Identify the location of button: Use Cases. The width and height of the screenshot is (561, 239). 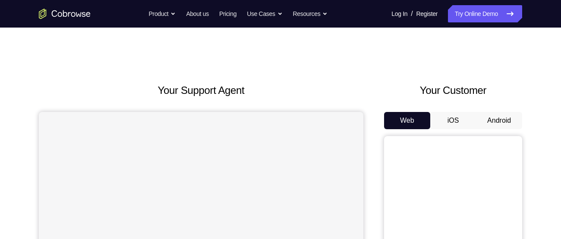
(265, 14).